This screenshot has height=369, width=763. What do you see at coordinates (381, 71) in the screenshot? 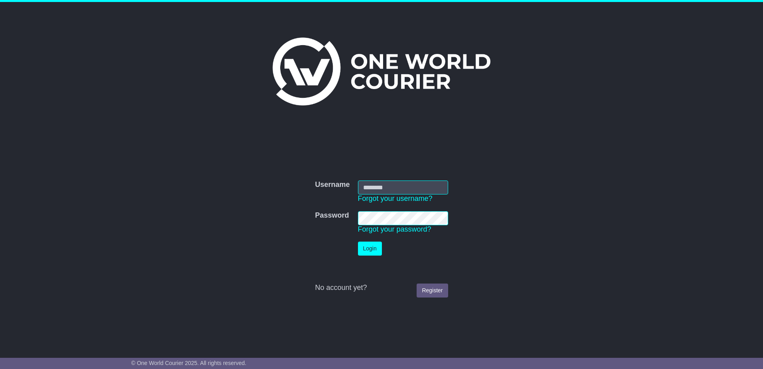
I see `img: One World` at bounding box center [381, 71].